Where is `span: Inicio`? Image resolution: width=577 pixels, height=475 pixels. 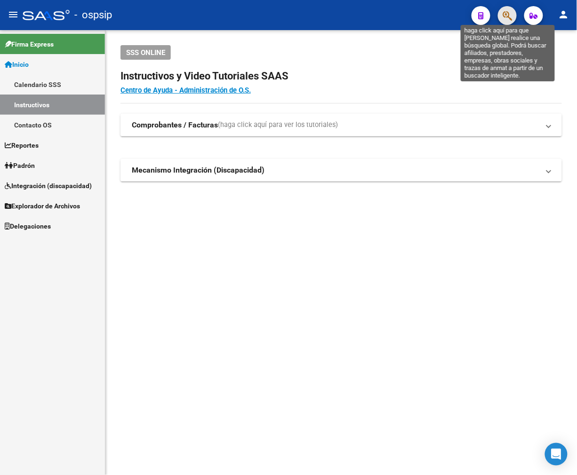
span: Inicio is located at coordinates (16, 64).